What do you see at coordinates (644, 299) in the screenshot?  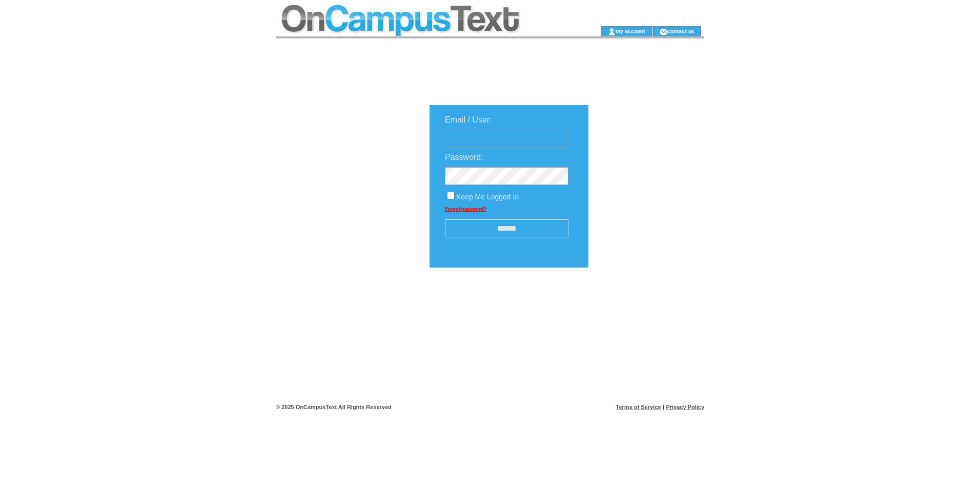 I see `img: transparent.png;jsessionid=356A2EF61D8116FBEAD099D1718F6B84` at bounding box center [644, 299].